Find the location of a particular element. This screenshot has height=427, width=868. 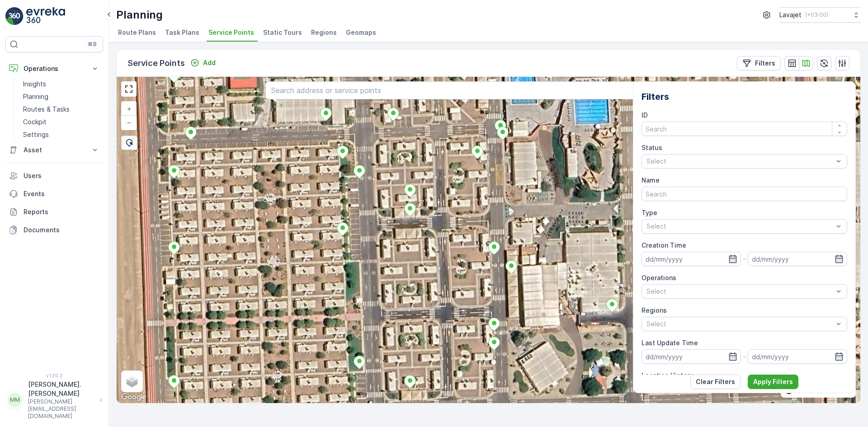

span: Task Plans is located at coordinates (182, 32).